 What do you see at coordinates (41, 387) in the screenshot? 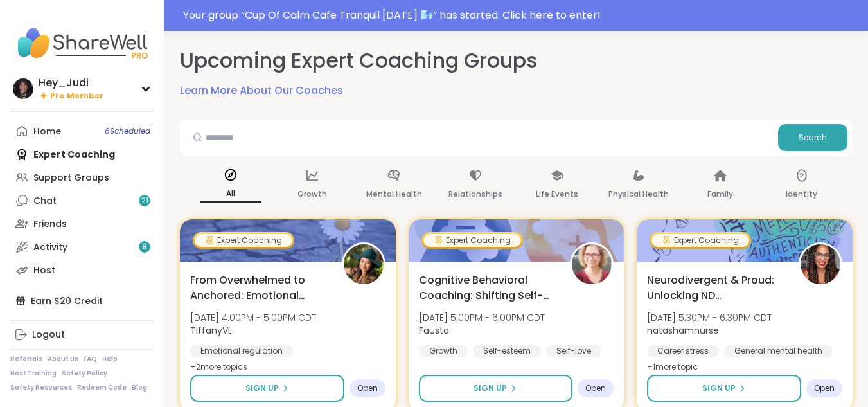
I see `a: Safety Resources` at bounding box center [41, 387].